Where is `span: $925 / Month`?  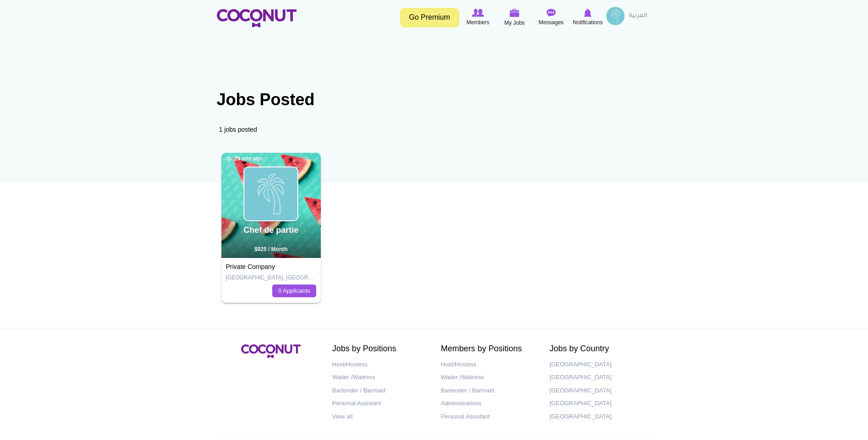
span: $925 / Month is located at coordinates (271, 249).